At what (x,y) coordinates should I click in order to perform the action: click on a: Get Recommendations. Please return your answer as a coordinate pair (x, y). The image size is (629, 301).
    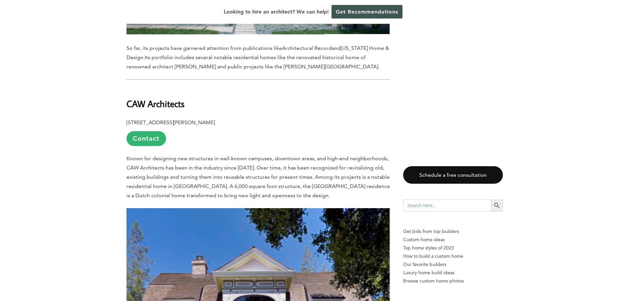
    Looking at the image, I should click on (367, 12).